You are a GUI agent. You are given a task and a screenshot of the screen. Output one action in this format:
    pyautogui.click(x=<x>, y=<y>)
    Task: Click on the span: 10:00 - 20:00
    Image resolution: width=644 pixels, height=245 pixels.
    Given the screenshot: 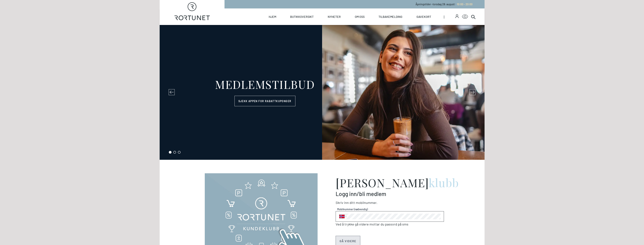 What is the action you would take?
    pyautogui.click(x=464, y=4)
    